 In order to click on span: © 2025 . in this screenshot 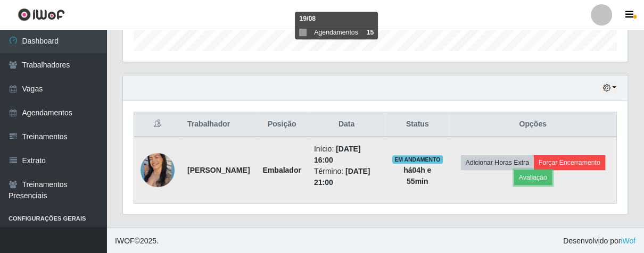, I will do `click(137, 241)`.